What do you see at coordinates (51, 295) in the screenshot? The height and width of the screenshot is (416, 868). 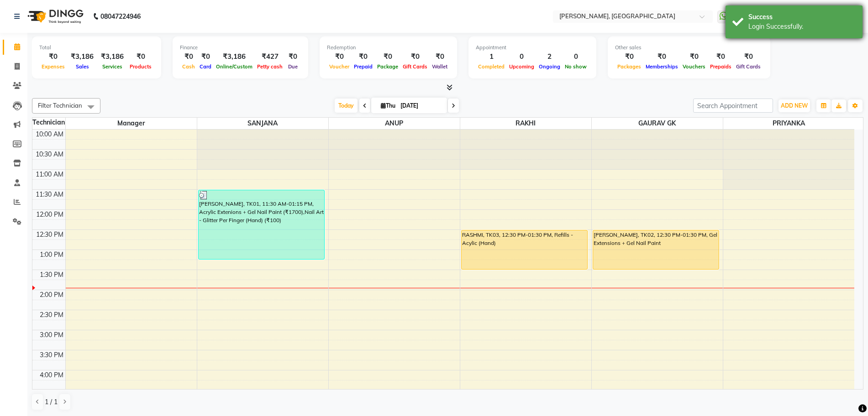 I see `div: 2:00 PM` at bounding box center [51, 295].